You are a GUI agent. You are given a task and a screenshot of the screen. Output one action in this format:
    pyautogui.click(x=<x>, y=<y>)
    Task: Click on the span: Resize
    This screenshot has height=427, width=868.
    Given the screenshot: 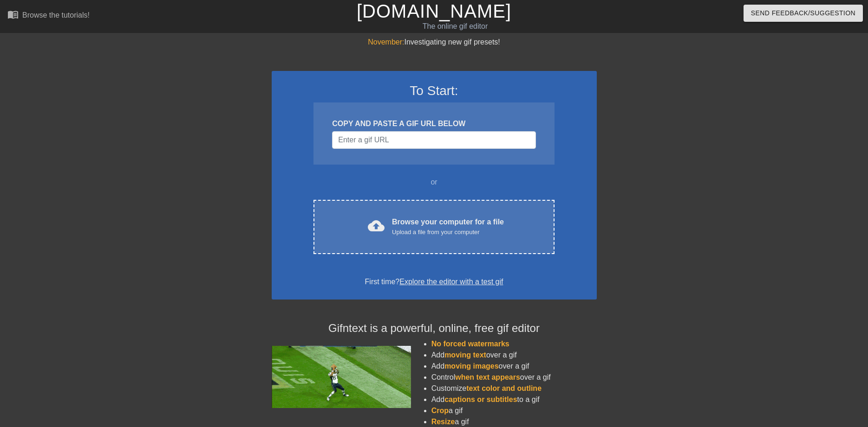 What is the action you would take?
    pyautogui.click(x=443, y=422)
    